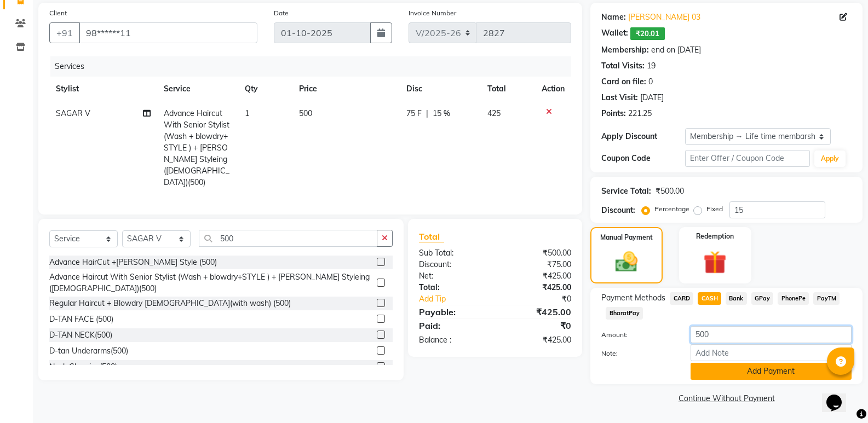  Describe the element at coordinates (614, 33) in the screenshot. I see `div: Wallet:` at that location.